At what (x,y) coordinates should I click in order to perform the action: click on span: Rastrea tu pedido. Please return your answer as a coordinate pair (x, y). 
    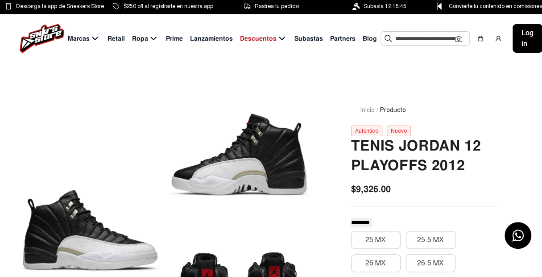
    Looking at the image, I should click on (277, 6).